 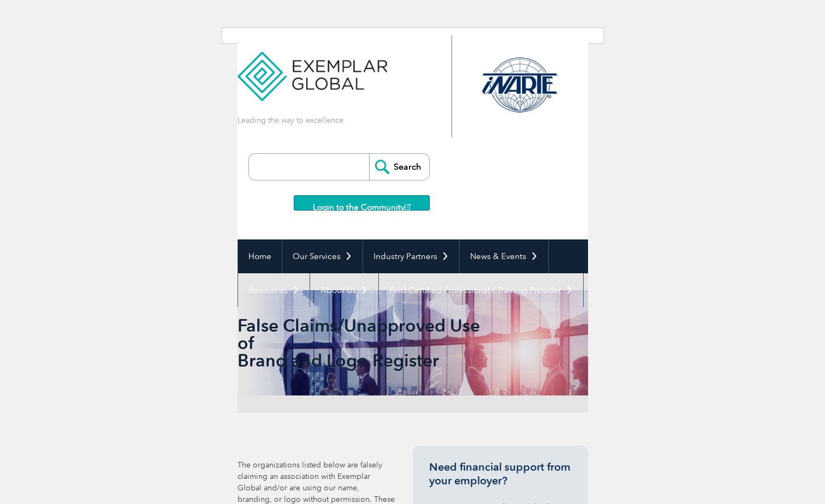 What do you see at coordinates (500, 474) in the screenshot?
I see `h3: Need financial support from your employer?` at bounding box center [500, 474].